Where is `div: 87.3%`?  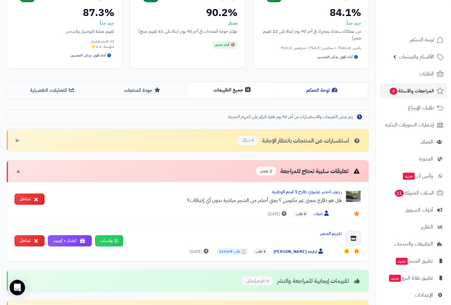
div: 87.3% is located at coordinates (64, 13).